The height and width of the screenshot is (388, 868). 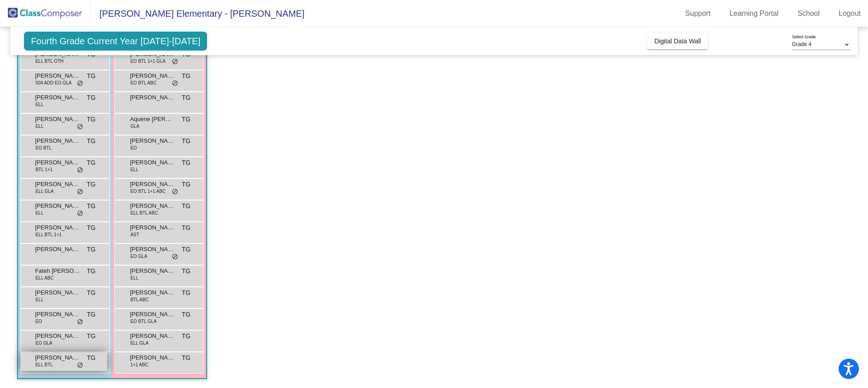 What do you see at coordinates (134, 234) in the screenshot?
I see `span: AST` at bounding box center [134, 234].